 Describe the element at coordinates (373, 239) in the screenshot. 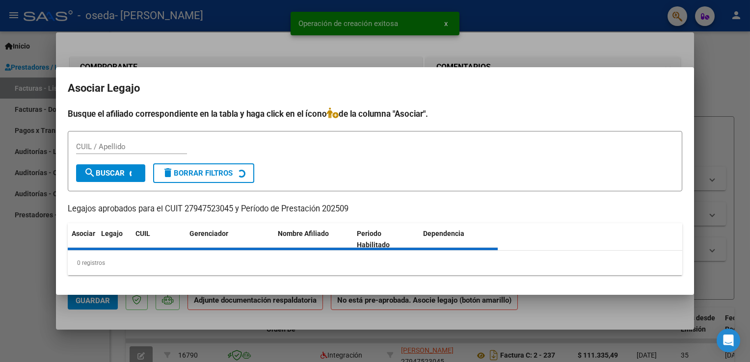

I see `span: Periodo Habilitado` at that location.